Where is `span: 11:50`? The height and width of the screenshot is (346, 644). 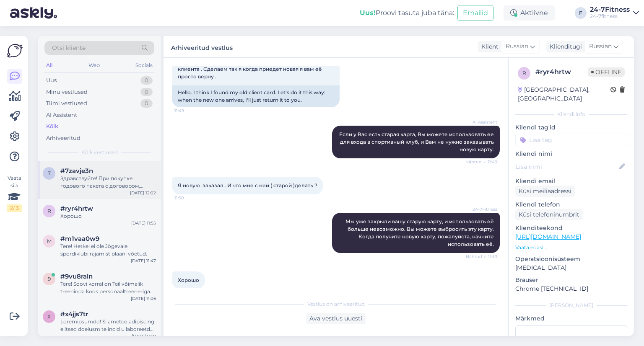
span: 11:50 is located at coordinates (190, 197).